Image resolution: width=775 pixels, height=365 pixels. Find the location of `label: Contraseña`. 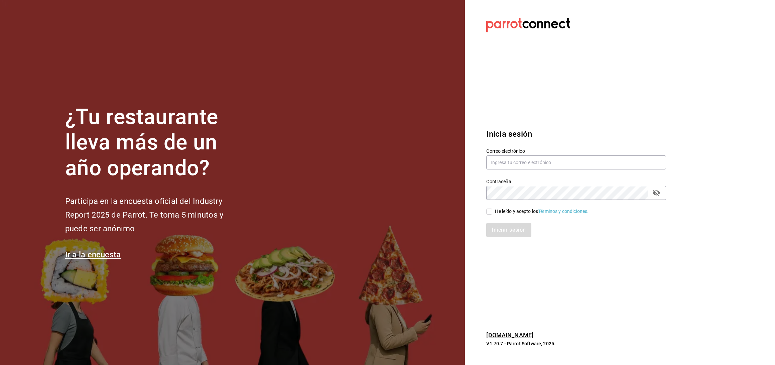

label: Contraseña is located at coordinates (576, 181).